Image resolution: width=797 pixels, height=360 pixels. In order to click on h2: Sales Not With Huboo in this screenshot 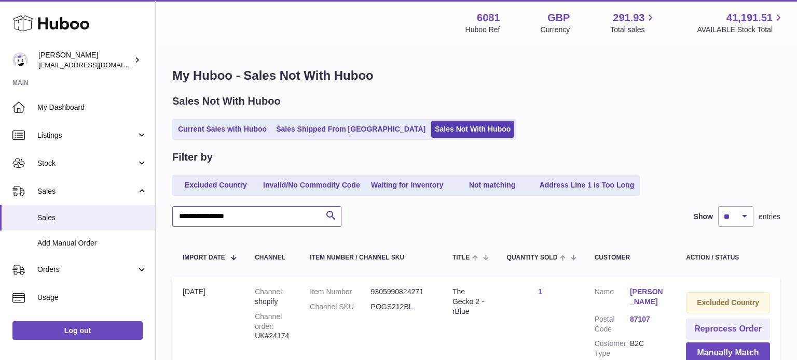, I will do `click(226, 101)`.